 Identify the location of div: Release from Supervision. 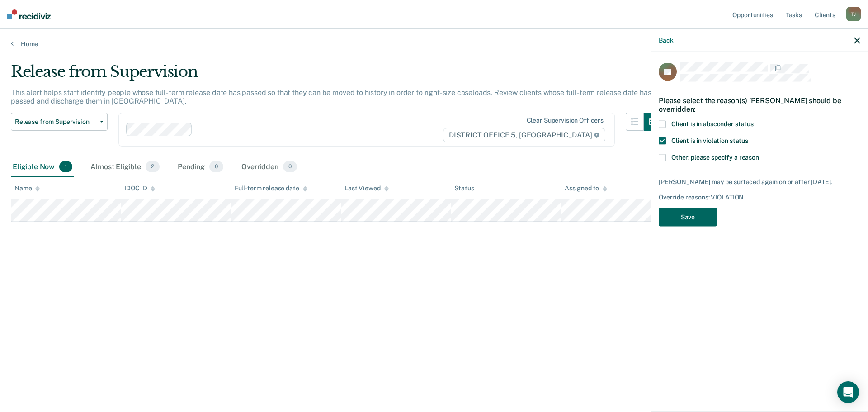
(336, 75).